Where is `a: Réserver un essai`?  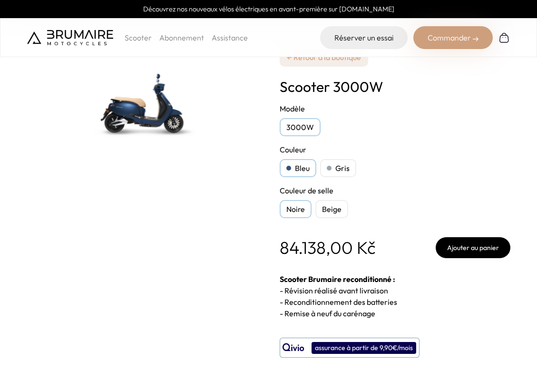
a: Réserver un essai is located at coordinates (364, 38).